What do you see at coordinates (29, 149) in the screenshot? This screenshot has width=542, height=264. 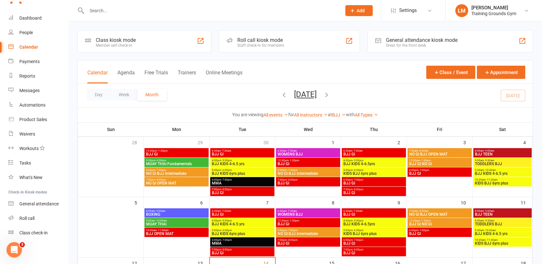 I see `div: Workouts` at bounding box center [29, 149].